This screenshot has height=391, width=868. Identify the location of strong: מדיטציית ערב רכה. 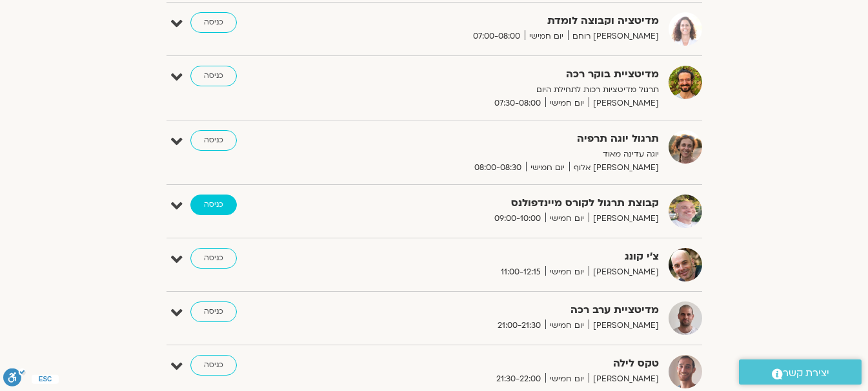
(500, 310).